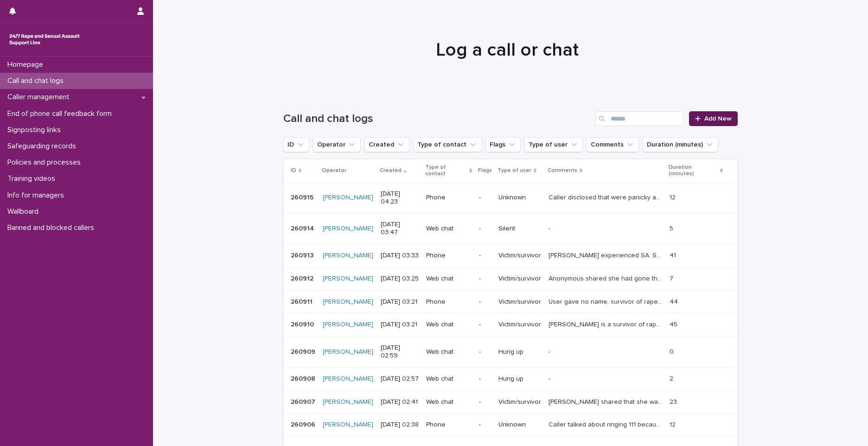 Image resolution: width=868 pixels, height=446 pixels. I want to click on p: End of phone call feedback form, so click(61, 113).